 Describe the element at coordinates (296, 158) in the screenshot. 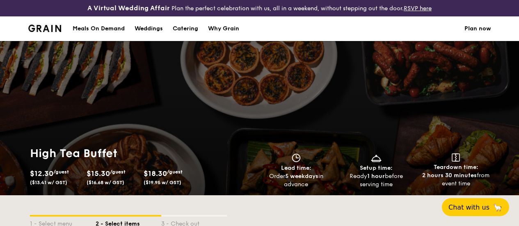

I see `img: icon-clock.2db775ea.svg` at that location.